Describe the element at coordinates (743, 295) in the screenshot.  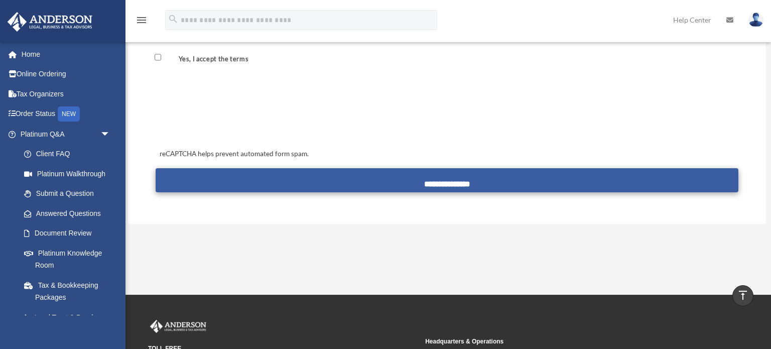
I see `i: vertical_align_top` at that location.